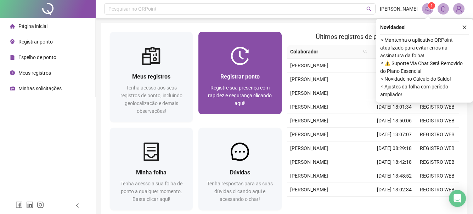  I want to click on span: Data/Hora, so click(388, 52).